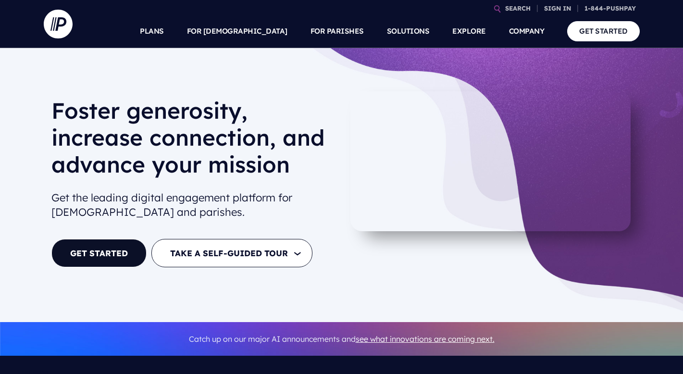 The height and width of the screenshot is (374, 683). What do you see at coordinates (469, 31) in the screenshot?
I see `a: EXPLORE` at bounding box center [469, 31].